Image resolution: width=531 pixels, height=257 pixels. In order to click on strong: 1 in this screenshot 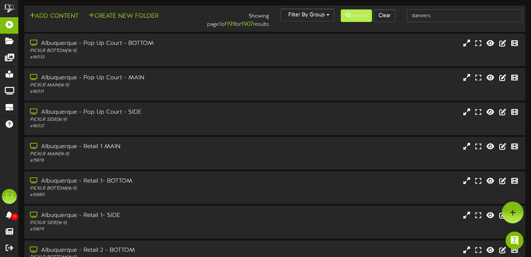, I will do `click(220, 24)`.